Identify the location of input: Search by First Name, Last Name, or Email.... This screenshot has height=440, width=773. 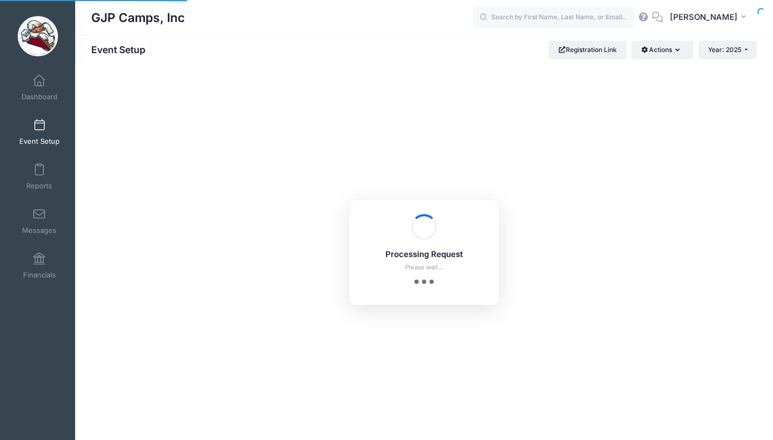
(553, 18).